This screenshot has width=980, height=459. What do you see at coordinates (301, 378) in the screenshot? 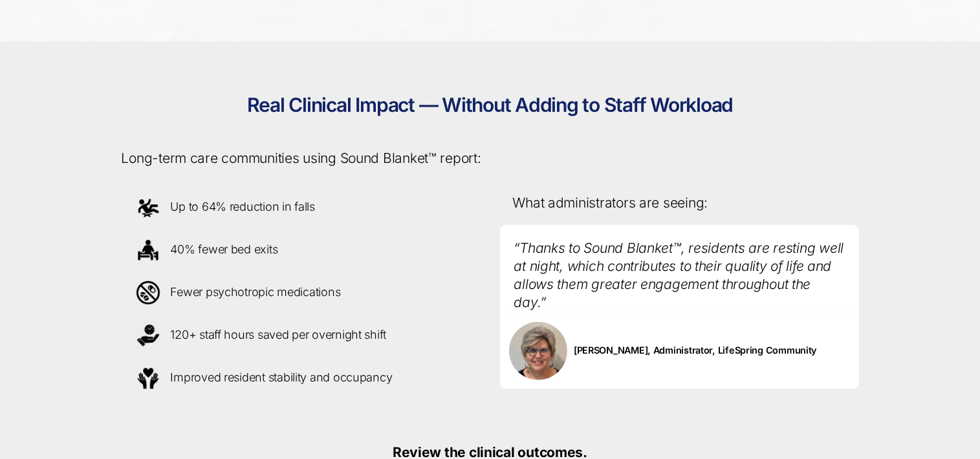
I see `p: Improved resident stability and occupancy` at bounding box center [301, 378].